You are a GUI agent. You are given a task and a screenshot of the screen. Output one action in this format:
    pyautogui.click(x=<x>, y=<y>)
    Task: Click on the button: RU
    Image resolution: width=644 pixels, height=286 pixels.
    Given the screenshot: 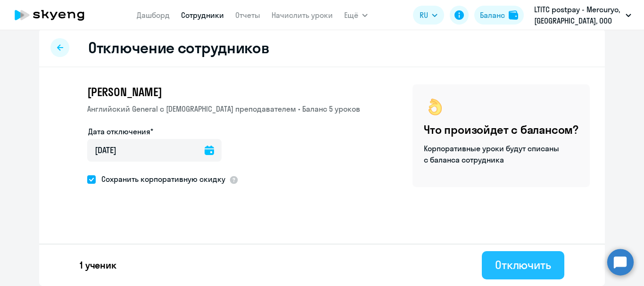 What is the action you would take?
    pyautogui.click(x=429, y=15)
    